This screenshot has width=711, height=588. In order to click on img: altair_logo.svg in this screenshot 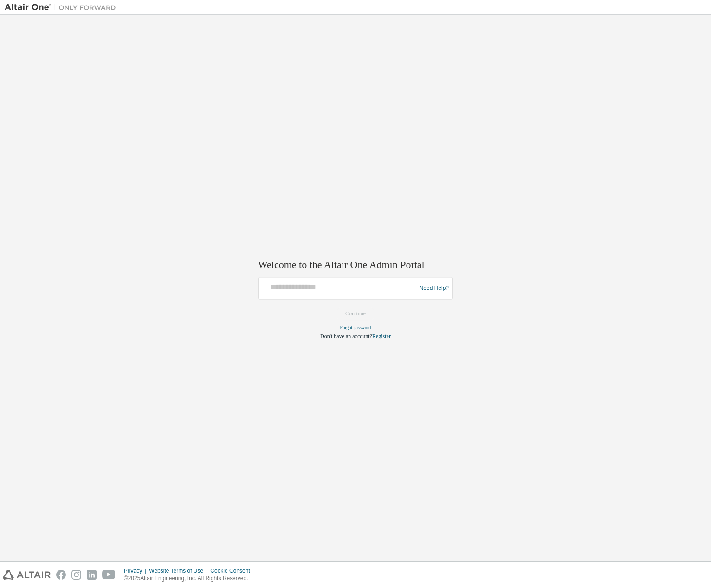, I will do `click(27, 575)`.